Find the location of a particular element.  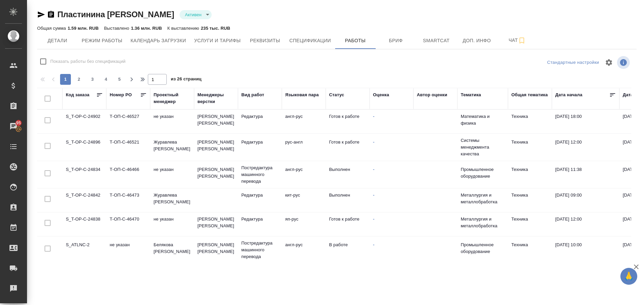

button: Скопировать ссылку is located at coordinates (51, 15).